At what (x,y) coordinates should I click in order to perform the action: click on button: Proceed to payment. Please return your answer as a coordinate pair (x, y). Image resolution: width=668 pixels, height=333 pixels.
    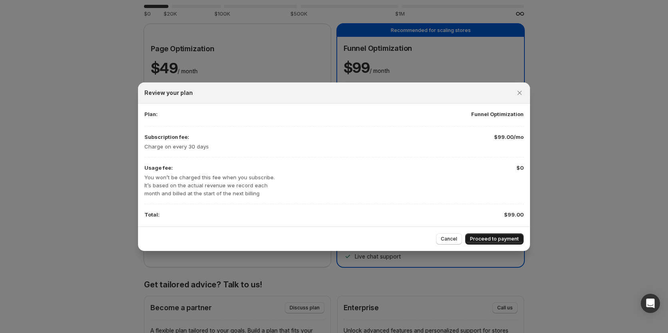
    Looking at the image, I should click on (495, 239).